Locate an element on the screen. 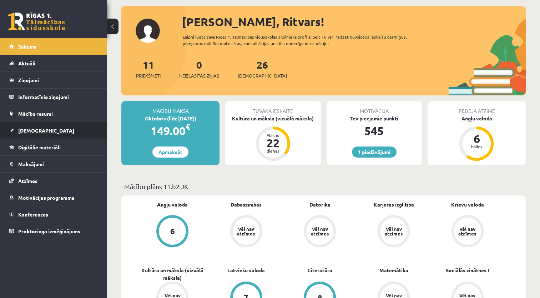 Image resolution: width=540 pixels, height=298 pixels. a: Rīgas 1. Tālmācības vidusskola is located at coordinates (36, 21).